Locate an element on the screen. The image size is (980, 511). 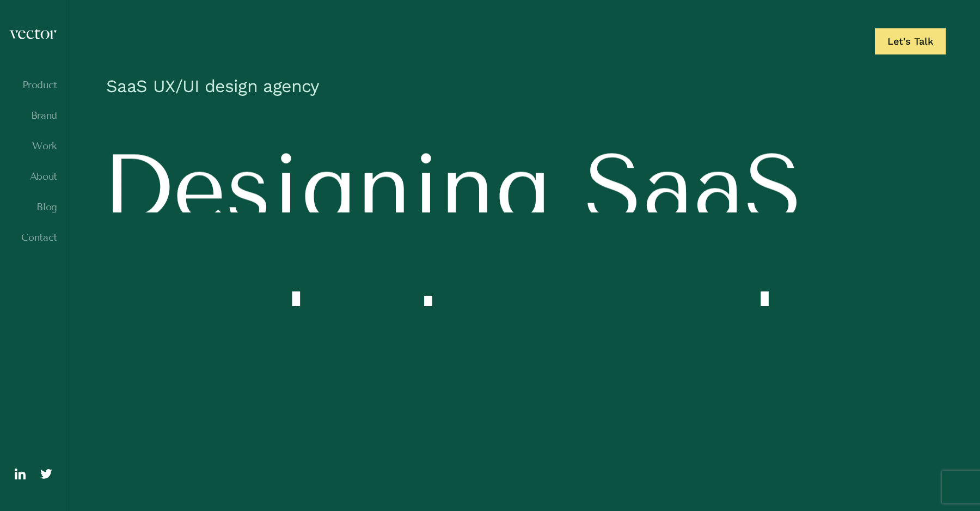
a: Contact is located at coordinates (32, 238).